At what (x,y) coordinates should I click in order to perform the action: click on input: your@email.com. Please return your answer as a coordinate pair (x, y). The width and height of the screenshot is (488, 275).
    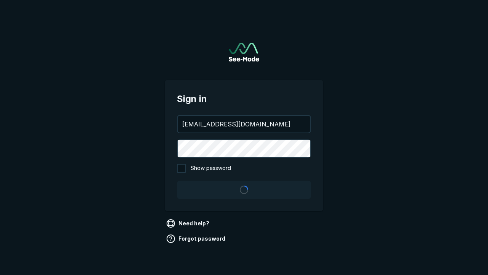
    Looking at the image, I should click on (244, 124).